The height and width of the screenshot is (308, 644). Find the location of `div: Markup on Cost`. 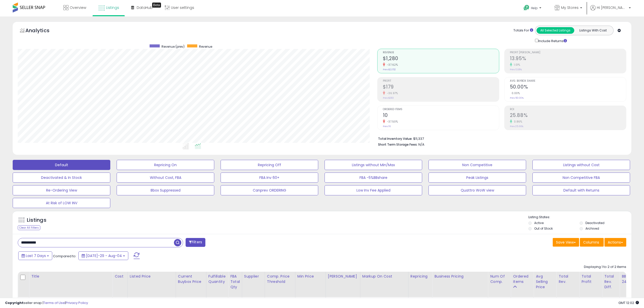

div: Markup on Cost is located at coordinates (384, 276).